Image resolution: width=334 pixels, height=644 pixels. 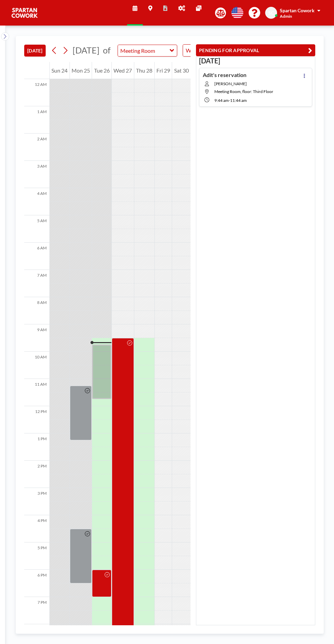 I want to click on div: 6 PM, so click(x=37, y=584).